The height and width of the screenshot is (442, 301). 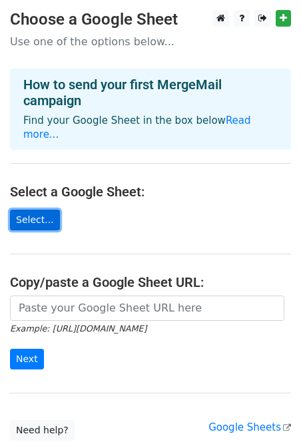 I want to click on input: Paste your Google Sheet URL here, so click(x=147, y=308).